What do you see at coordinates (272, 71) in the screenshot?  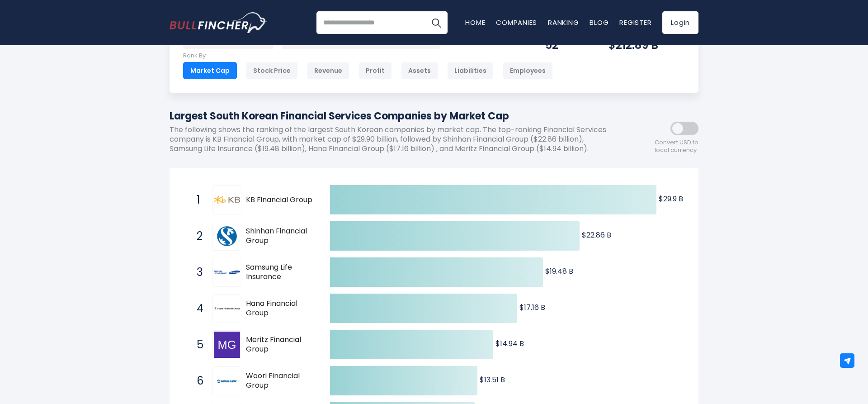 I see `div: Stock Price` at bounding box center [272, 71].